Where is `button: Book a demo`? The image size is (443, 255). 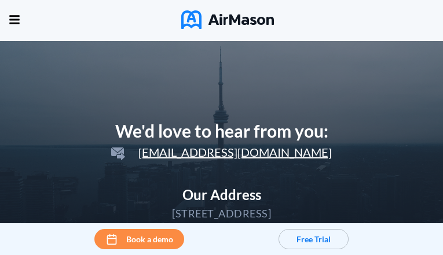
button: Book a demo is located at coordinates (139, 239).